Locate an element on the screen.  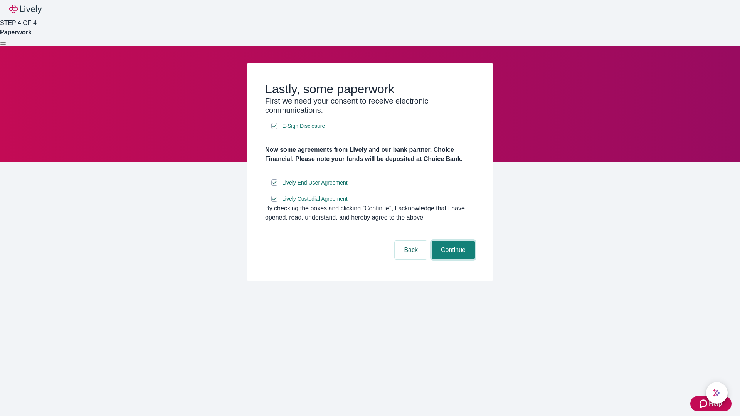
span: Lively End User Agreement is located at coordinates (315, 183).